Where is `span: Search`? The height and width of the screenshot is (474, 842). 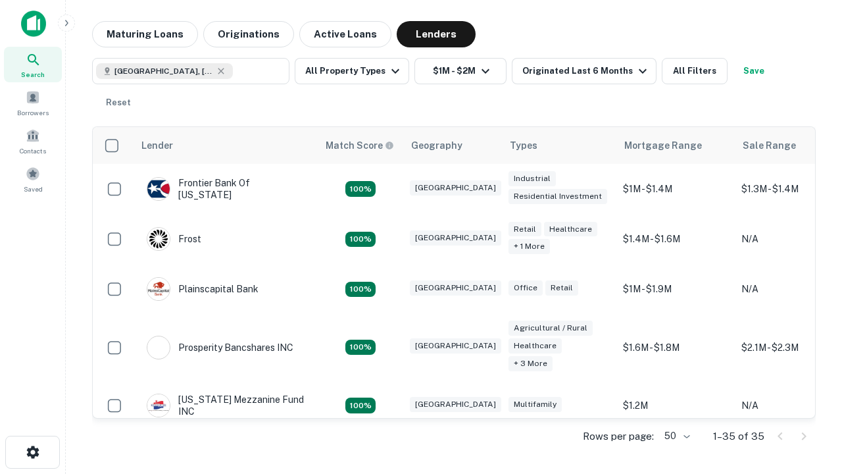
span: Search is located at coordinates (33, 74).